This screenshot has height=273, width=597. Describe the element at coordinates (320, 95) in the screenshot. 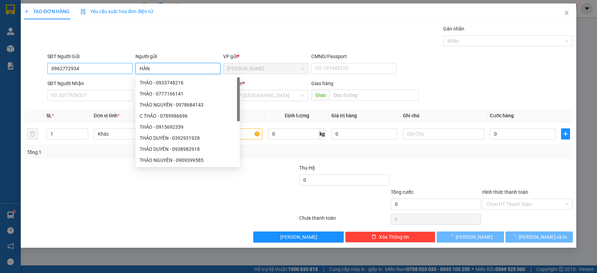

I see `span: Giao` at that location.